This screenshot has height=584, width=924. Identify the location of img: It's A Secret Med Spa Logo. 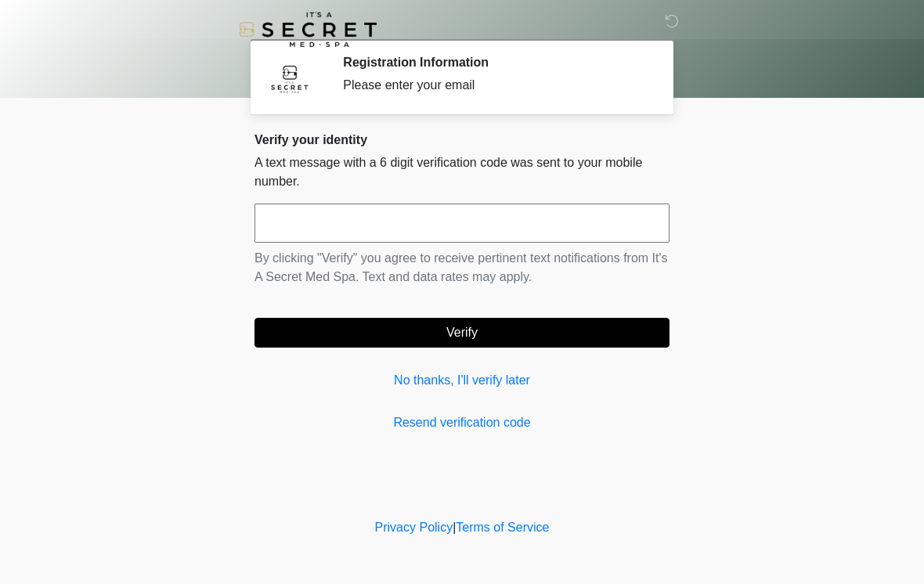
(308, 29).